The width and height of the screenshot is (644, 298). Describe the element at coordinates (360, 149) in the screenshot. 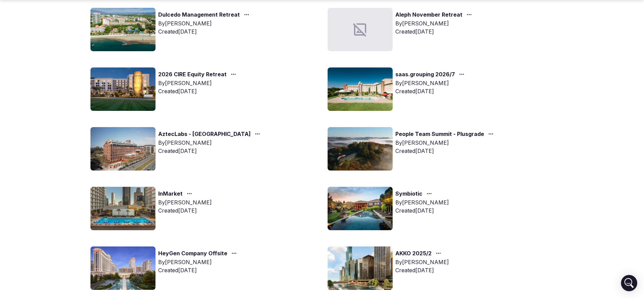

I see `img: Top retreat image for the retreat: People Team Summit - Plusgrade` at that location.